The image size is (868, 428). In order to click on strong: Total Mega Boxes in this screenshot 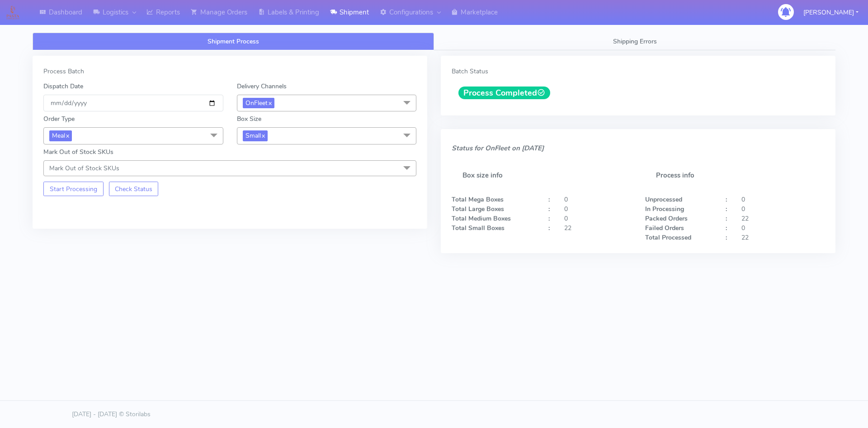, I will do `click(478, 199)`.